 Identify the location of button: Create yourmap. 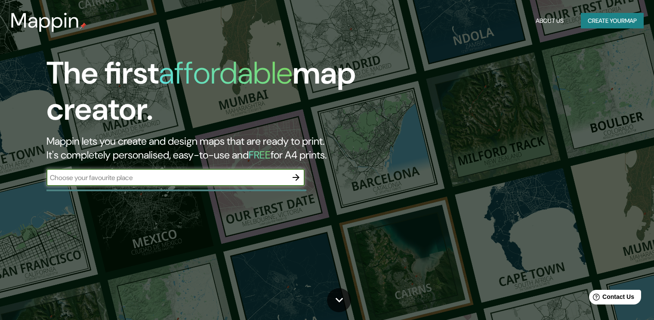
(613, 21).